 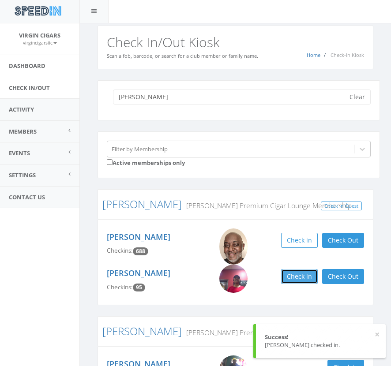 I want to click on input: Active memberships only, so click(x=109, y=162).